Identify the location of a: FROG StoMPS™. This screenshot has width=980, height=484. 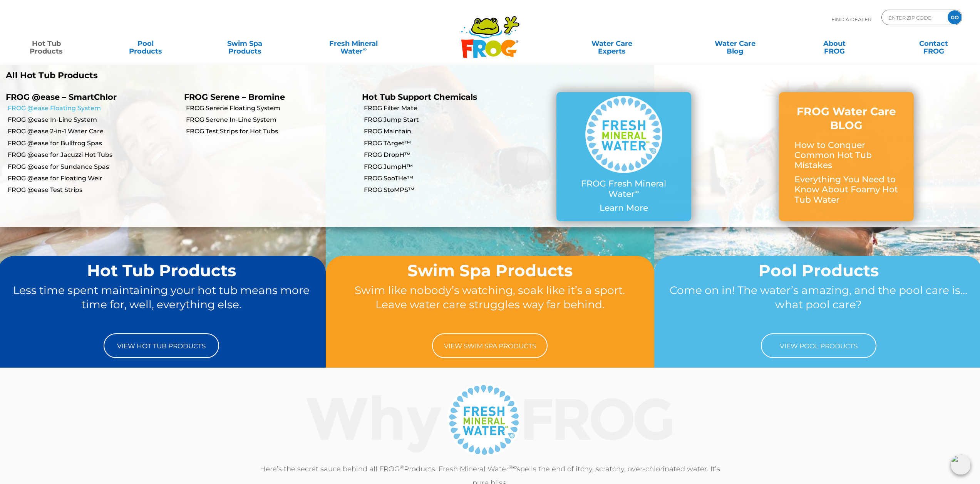
(449, 190).